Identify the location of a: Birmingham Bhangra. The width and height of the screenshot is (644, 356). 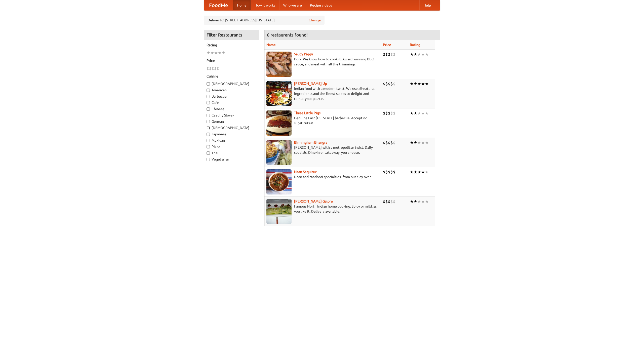
(311, 142).